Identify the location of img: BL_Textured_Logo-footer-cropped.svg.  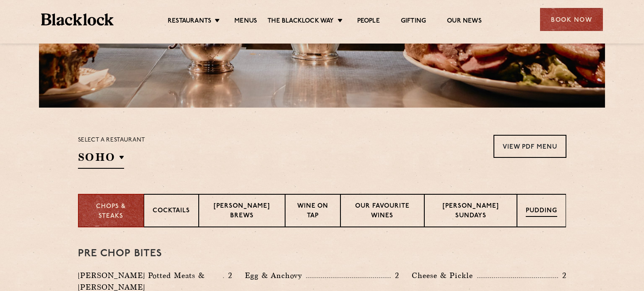
(77, 19).